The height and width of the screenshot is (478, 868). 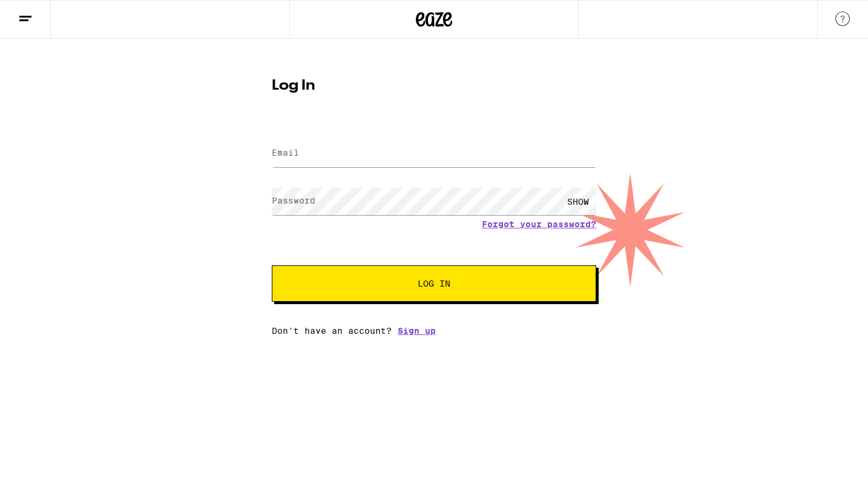 I want to click on input: Email, so click(x=434, y=153).